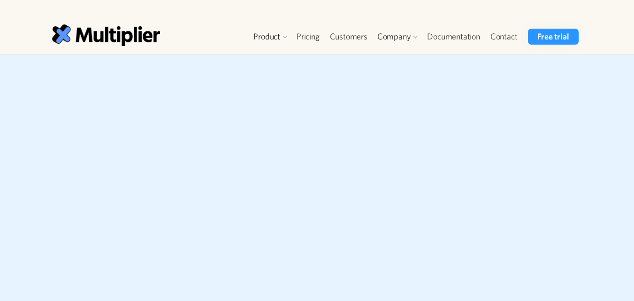 The width and height of the screenshot is (634, 301). I want to click on a: Pricing, so click(308, 37).